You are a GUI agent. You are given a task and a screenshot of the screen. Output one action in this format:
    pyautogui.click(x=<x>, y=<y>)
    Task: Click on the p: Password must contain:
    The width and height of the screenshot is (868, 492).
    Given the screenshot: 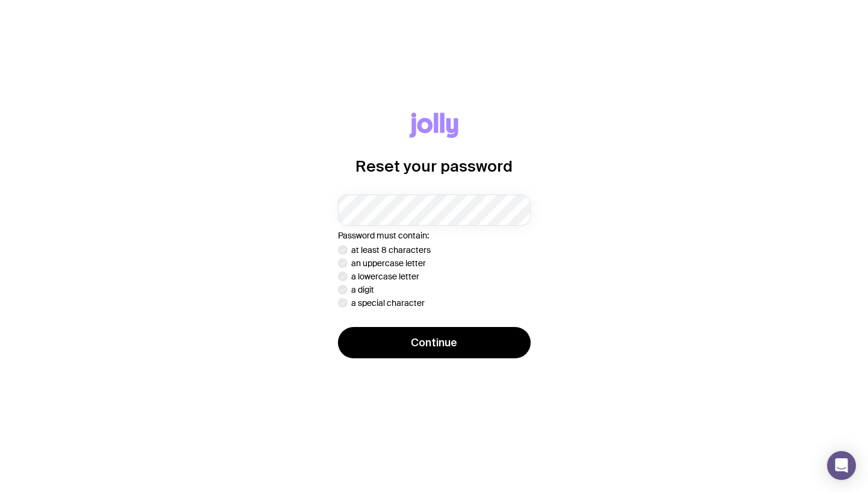 What is the action you would take?
    pyautogui.click(x=434, y=236)
    